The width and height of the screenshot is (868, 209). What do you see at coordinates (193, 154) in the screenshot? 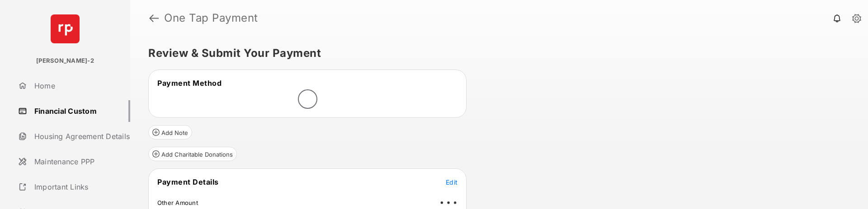
I see `button: Add Charitable Donations` at bounding box center [193, 154].